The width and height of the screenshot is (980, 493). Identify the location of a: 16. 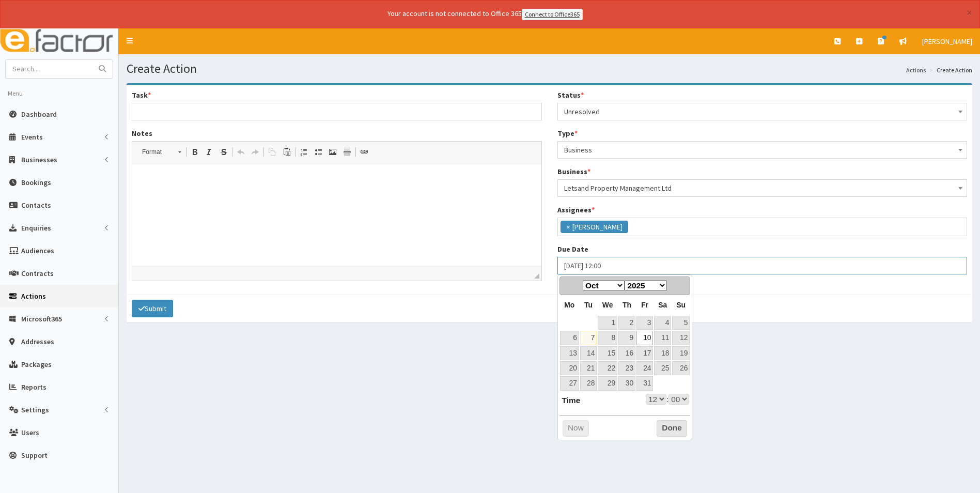
(627, 353).